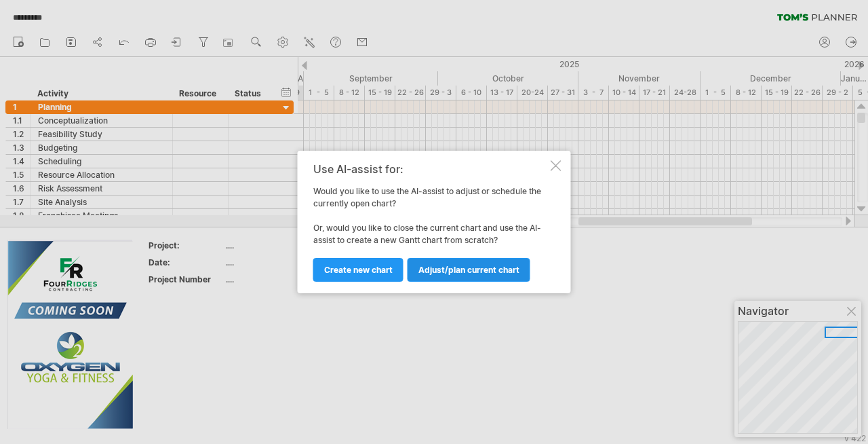 The image size is (868, 444). What do you see at coordinates (358, 269) in the screenshot?
I see `a: Create new chart` at bounding box center [358, 269].